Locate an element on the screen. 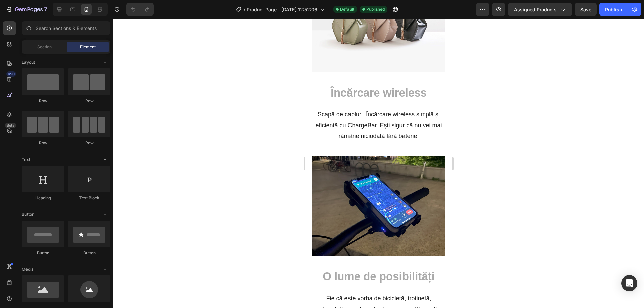  img: gempages_581079179307516846-0469c4b3-f6cf-431a-9f1a-6070b3e286a6.jpg is located at coordinates (73, 187).